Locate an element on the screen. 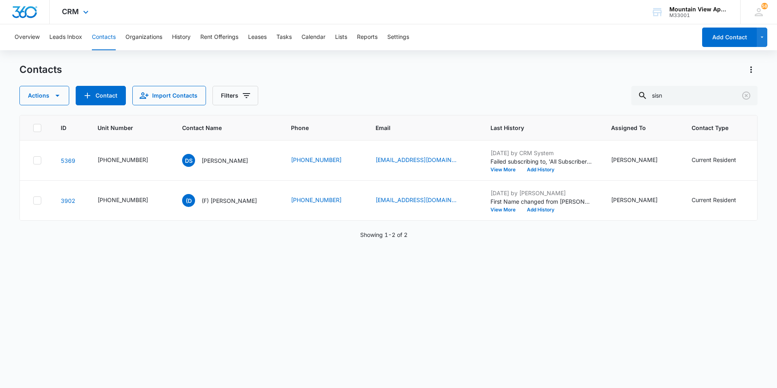 Image resolution: width=777 pixels, height=388 pixels. div: Assigned To - Makenna Berry - Select to Edit Field is located at coordinates (641, 200).